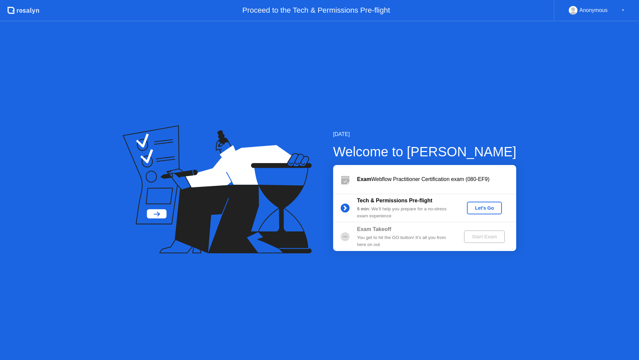 Image resolution: width=639 pixels, height=360 pixels. What do you see at coordinates (594, 10) in the screenshot?
I see `div: Anonymous` at bounding box center [594, 10].